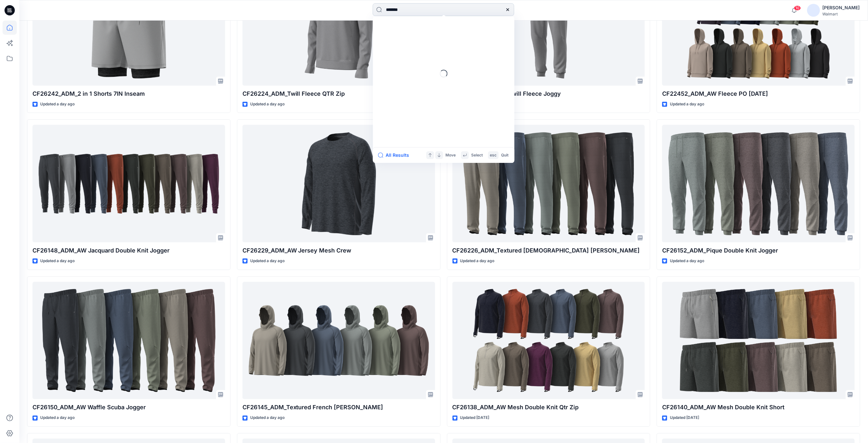 The image size is (868, 443). I want to click on button: All Results, so click(396, 155).